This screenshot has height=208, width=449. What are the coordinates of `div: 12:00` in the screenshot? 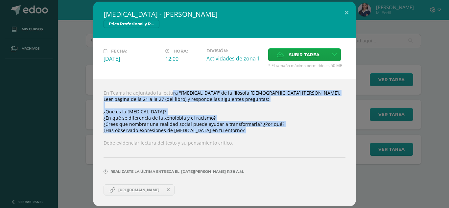 It's located at (183, 59).